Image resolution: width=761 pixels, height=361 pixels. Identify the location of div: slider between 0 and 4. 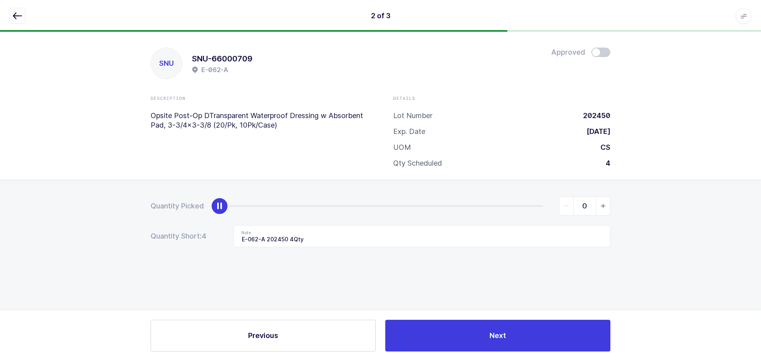
(415, 206).